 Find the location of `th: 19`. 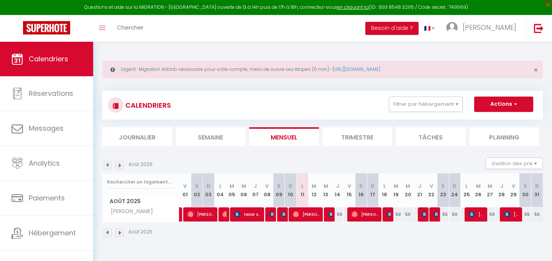

th: 19 is located at coordinates (396, 190).